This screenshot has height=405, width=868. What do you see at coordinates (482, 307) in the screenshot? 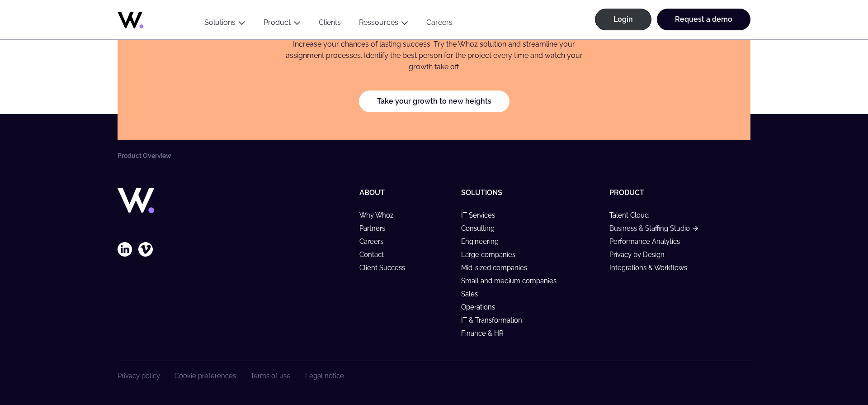
I see `a: Operations` at bounding box center [482, 307].